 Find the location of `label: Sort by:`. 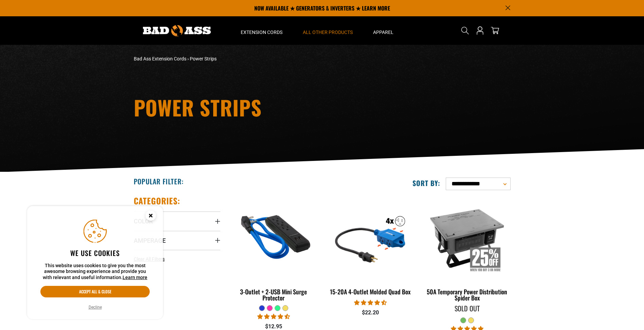

label: Sort by: is located at coordinates (427, 183).